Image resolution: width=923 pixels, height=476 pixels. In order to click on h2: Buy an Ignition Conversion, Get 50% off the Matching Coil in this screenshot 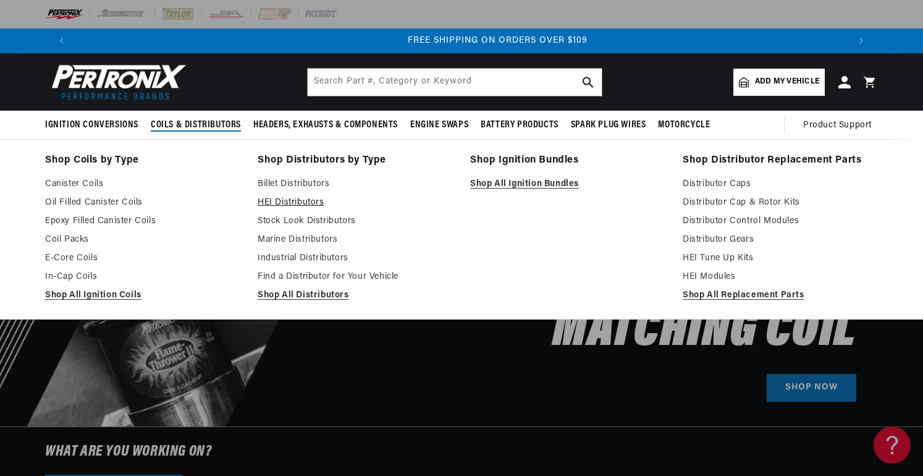, I will do `click(592, 264)`.